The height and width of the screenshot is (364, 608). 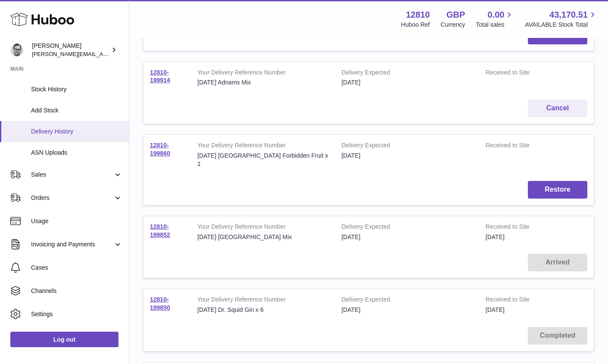 What do you see at coordinates (160, 76) in the screenshot?
I see `a: 12810-199914` at bounding box center [160, 76].